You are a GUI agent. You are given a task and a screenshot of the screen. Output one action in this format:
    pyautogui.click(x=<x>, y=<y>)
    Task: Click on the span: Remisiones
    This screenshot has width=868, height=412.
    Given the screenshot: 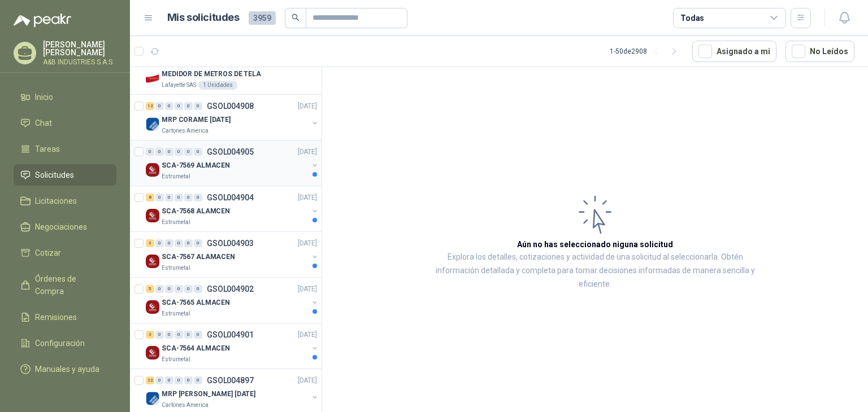 What is the action you would take?
    pyautogui.click(x=56, y=317)
    